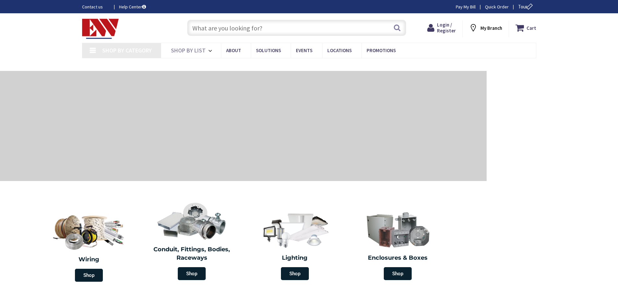 The image size is (618, 295). I want to click on h2: Conduit, Fittings, Bodies, Raceways, so click(192, 254).